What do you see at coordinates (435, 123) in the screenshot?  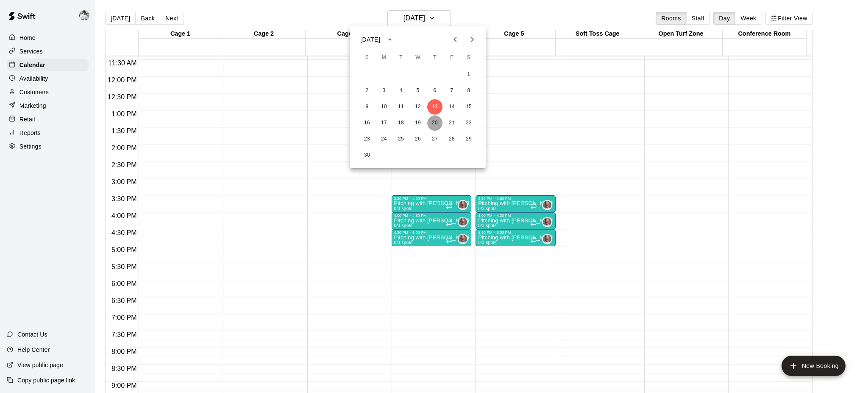 I see `button: 20` at bounding box center [435, 123].